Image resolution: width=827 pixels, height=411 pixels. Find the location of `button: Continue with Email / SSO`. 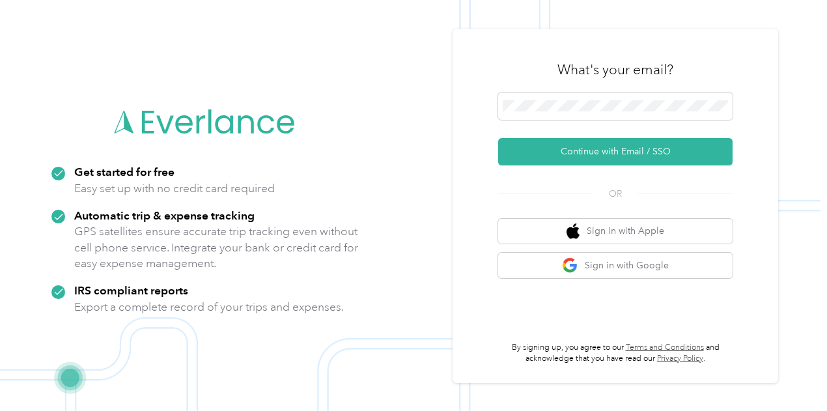

button: Continue with Email / SSO is located at coordinates (615, 152).